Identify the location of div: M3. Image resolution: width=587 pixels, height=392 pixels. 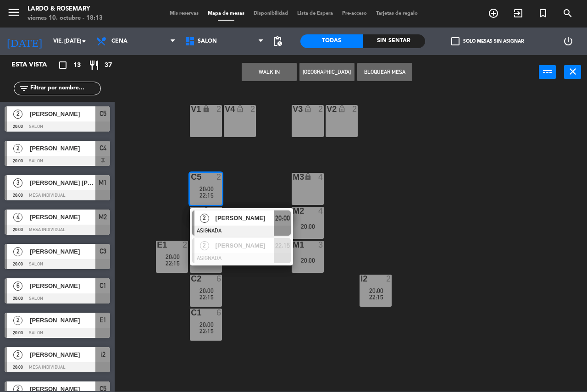
(293, 177).